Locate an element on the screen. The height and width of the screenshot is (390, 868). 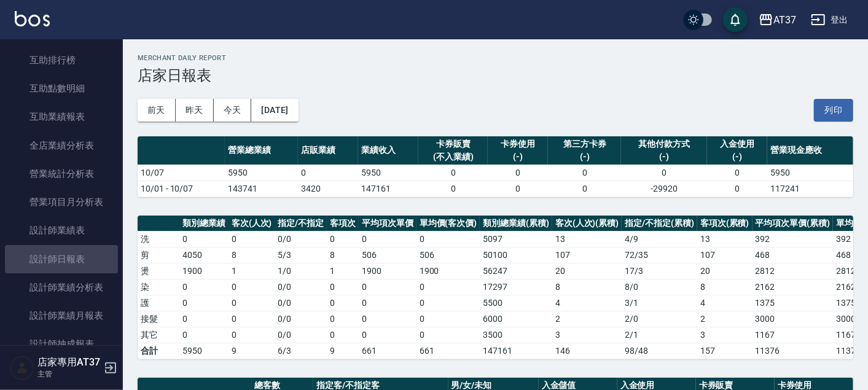
th: 業績收入 is located at coordinates (388, 151).